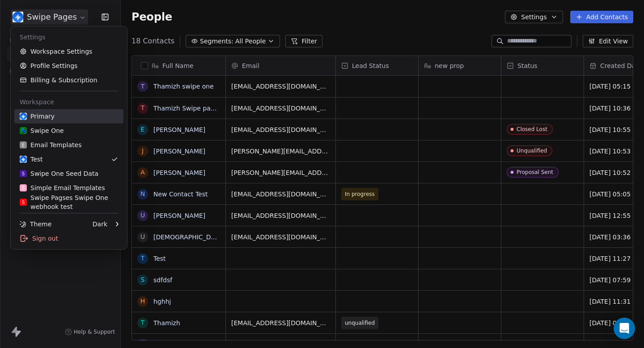 The image size is (644, 348). I want to click on div: Simple Email Templates, so click(62, 188).